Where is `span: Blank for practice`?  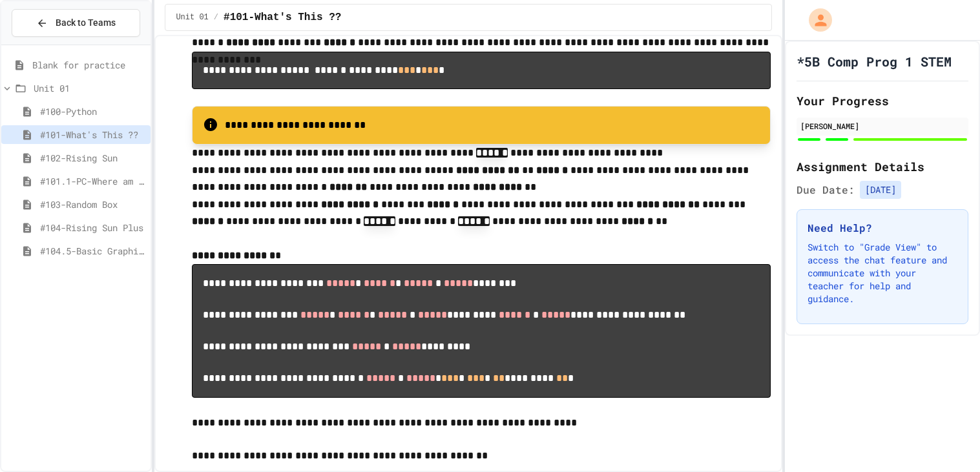 span: Blank for practice is located at coordinates (88, 65).